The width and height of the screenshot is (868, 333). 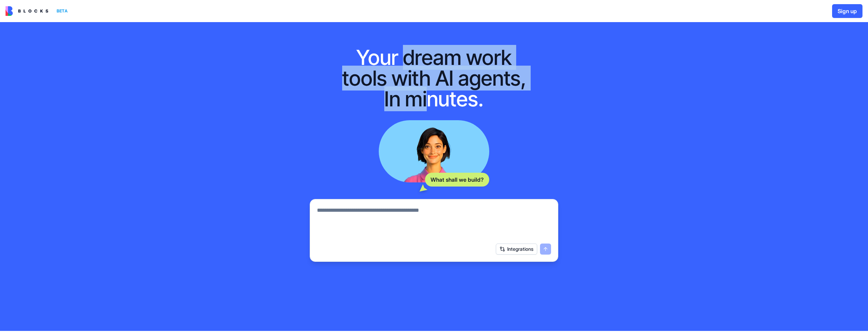 I want to click on h1: Your dream work tools with AI agents, In minutes., so click(x=434, y=78).